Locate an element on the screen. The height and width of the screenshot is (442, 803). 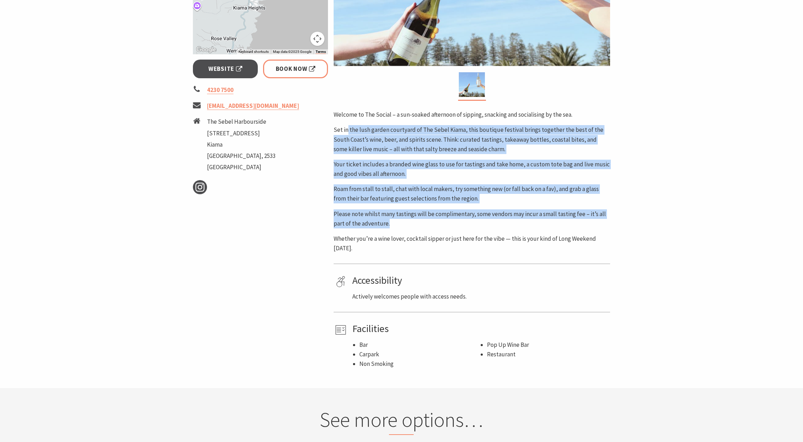
span: Website is located at coordinates (225, 69).